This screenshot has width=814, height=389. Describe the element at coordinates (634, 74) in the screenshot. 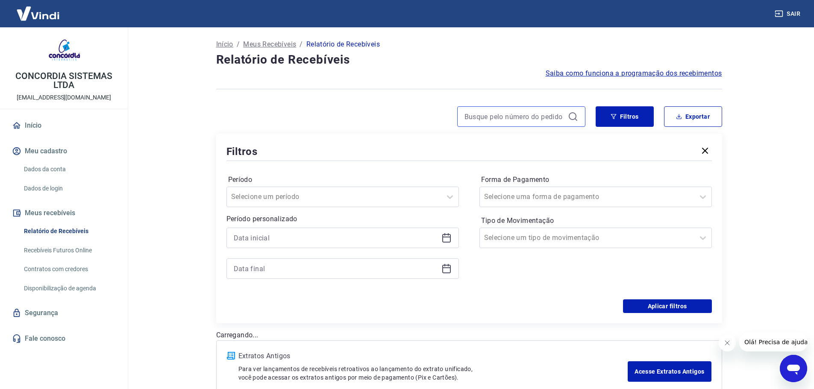

I see `a: Saiba como funciona a programação dos recebimentos` at that location.